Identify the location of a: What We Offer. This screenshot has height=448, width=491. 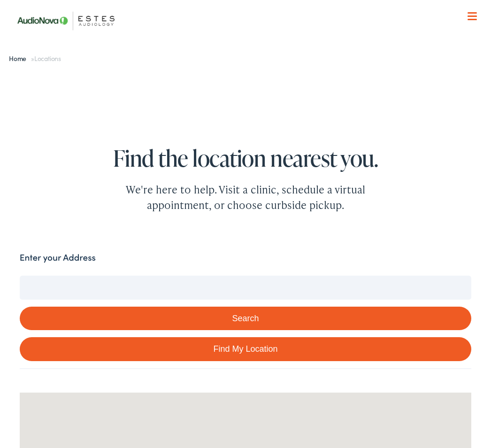
(249, 47).